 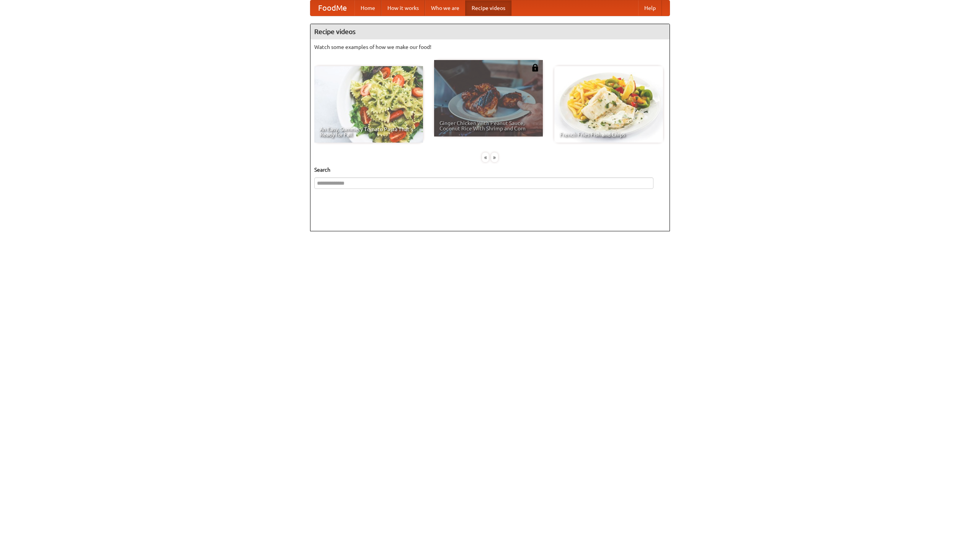 What do you see at coordinates (403, 8) in the screenshot?
I see `a: How it works` at bounding box center [403, 8].